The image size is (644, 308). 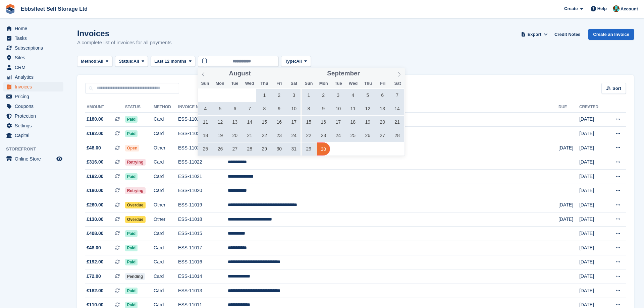 I want to click on span: Account, so click(x=629, y=9).